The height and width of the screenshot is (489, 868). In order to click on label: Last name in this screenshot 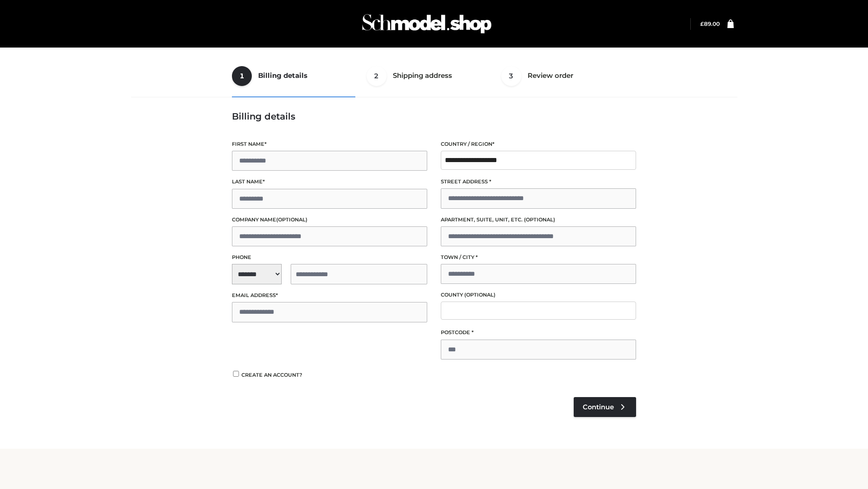, I will do `click(330, 181)`.